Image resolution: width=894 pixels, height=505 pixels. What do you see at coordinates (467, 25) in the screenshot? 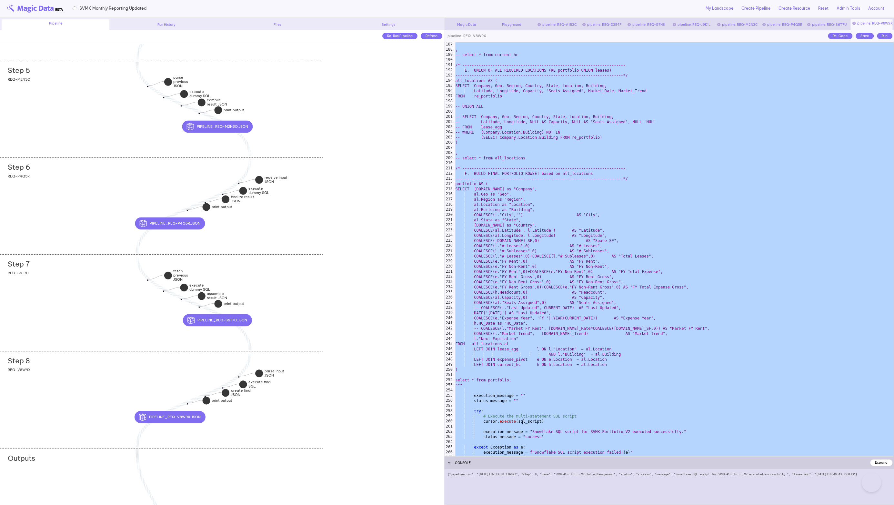
I see `div: Magic Data` at bounding box center [467, 25].